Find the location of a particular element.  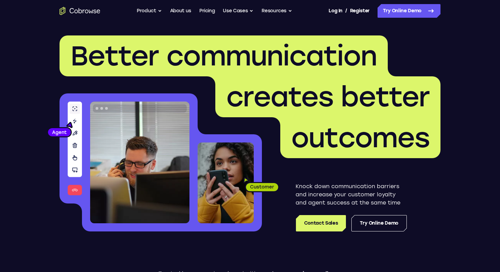

button: Product is located at coordinates (149, 11).